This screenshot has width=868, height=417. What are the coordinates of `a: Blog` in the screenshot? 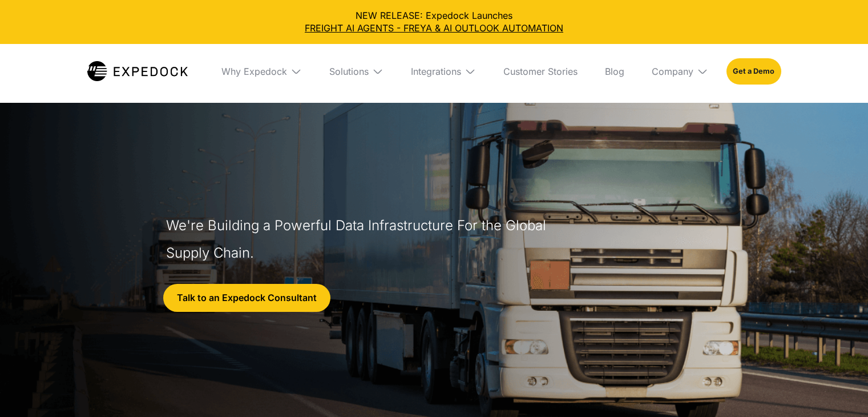 It's located at (615, 71).